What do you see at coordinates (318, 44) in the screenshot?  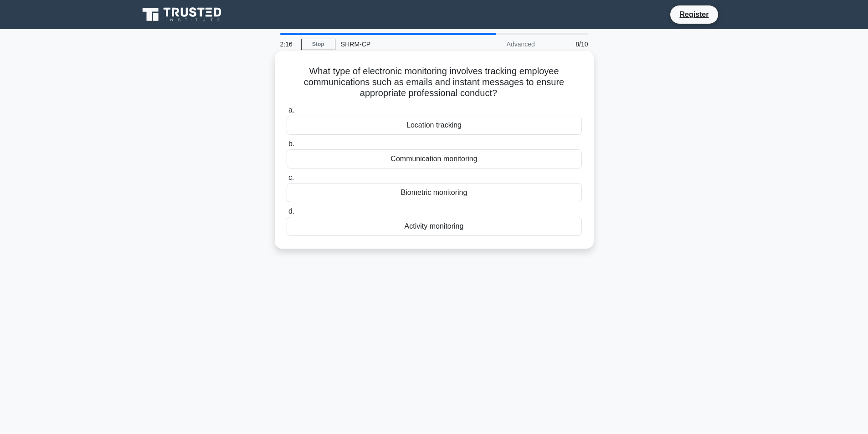 I see `a: Stop` at bounding box center [318, 44].